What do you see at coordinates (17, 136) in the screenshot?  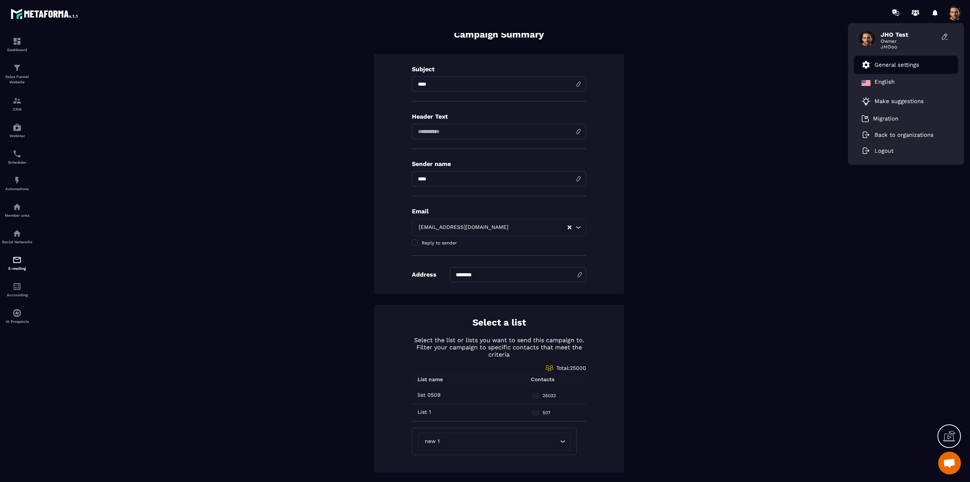 I see `p: Webinar` at bounding box center [17, 136].